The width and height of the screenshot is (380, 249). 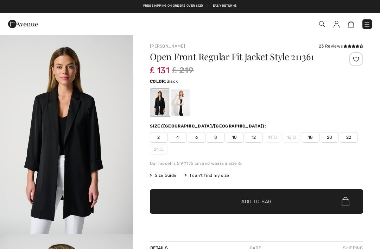 I want to click on img: Bag.svg, so click(x=346, y=201).